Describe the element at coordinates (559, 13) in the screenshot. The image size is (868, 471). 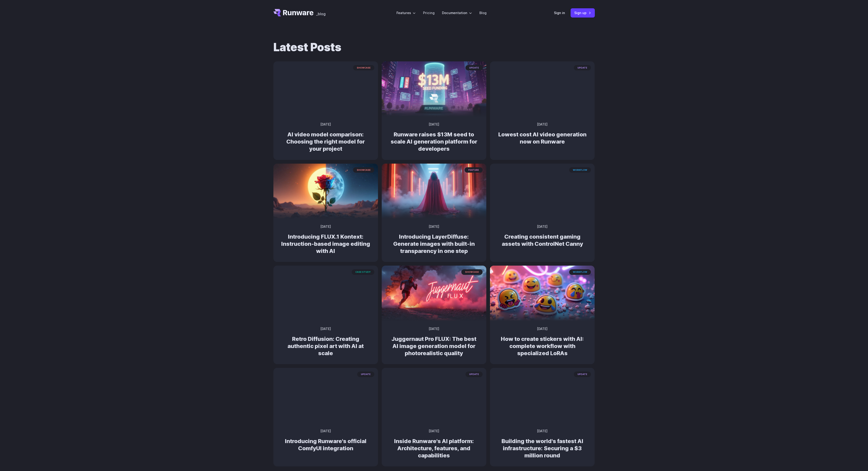
I see `a: Sign in` at that location.